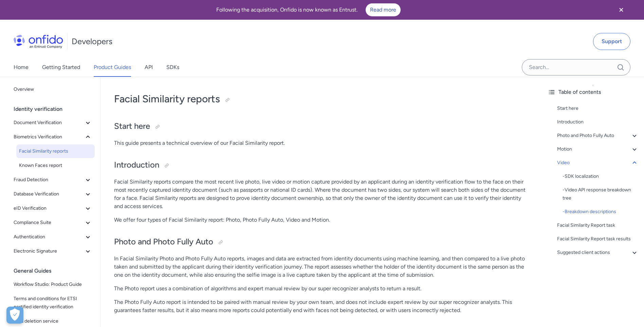 The image size is (644, 327). I want to click on div: Motion, so click(598, 149).